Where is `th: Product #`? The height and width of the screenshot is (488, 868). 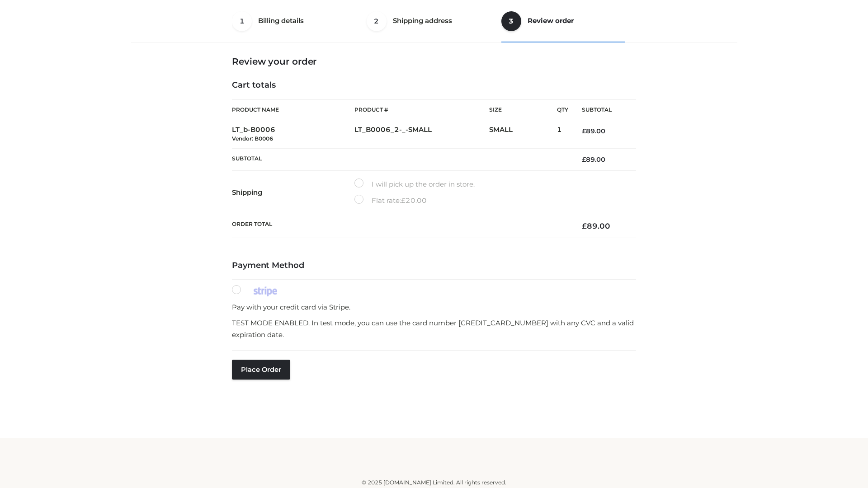
th: Product # is located at coordinates (422, 110).